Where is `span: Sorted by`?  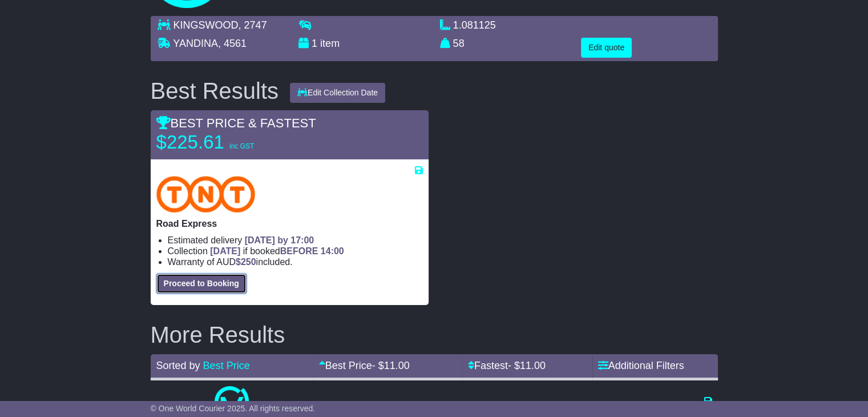 span: Sorted by is located at coordinates (178, 366).